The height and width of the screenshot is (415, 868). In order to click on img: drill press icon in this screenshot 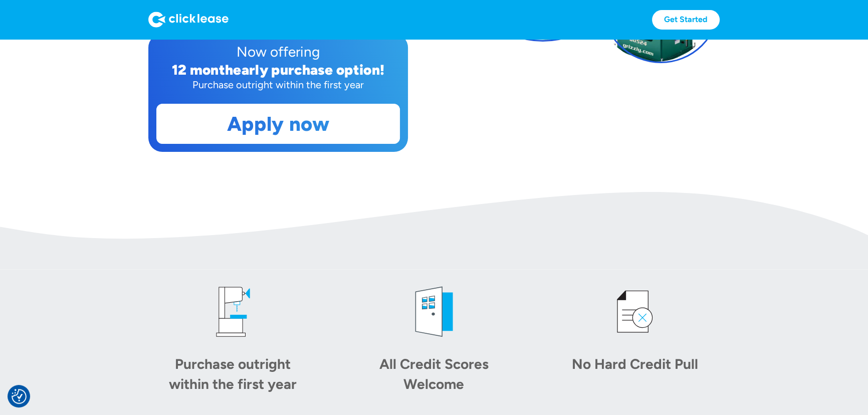, I will do `click(233, 312)`.